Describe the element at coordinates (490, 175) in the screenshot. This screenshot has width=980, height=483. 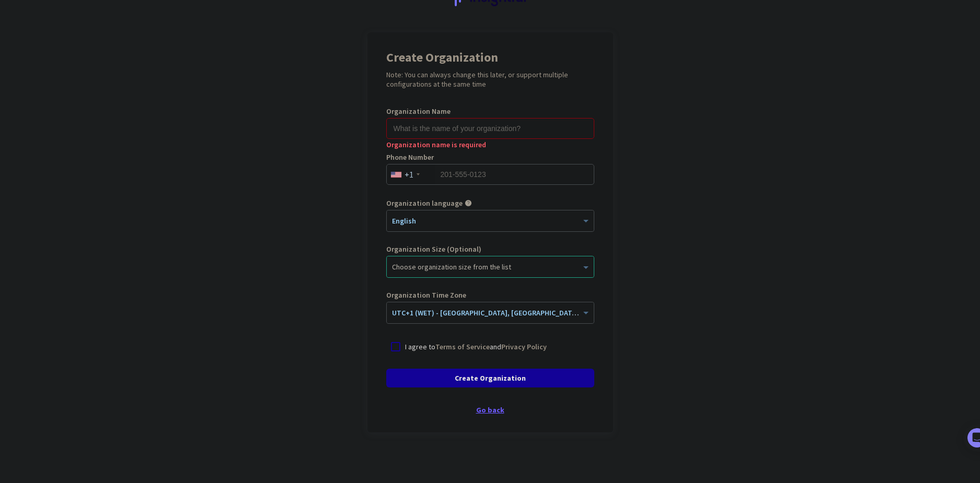
I see `input: 201-555-0123` at that location.